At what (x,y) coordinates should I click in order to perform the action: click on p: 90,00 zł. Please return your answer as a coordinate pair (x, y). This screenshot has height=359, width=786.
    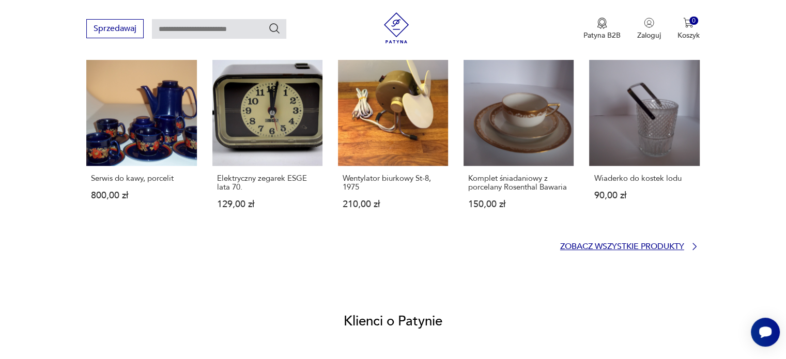
    Looking at the image, I should click on (644, 195).